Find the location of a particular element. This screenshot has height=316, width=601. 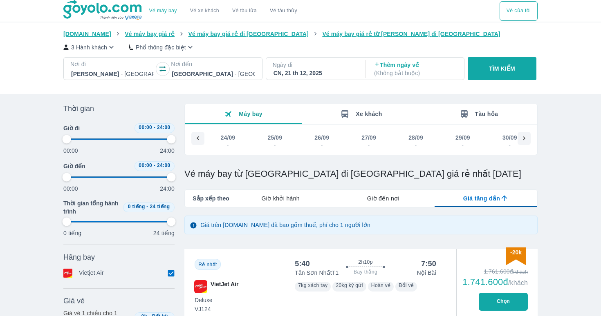

div: 30/09 is located at coordinates (509, 138).